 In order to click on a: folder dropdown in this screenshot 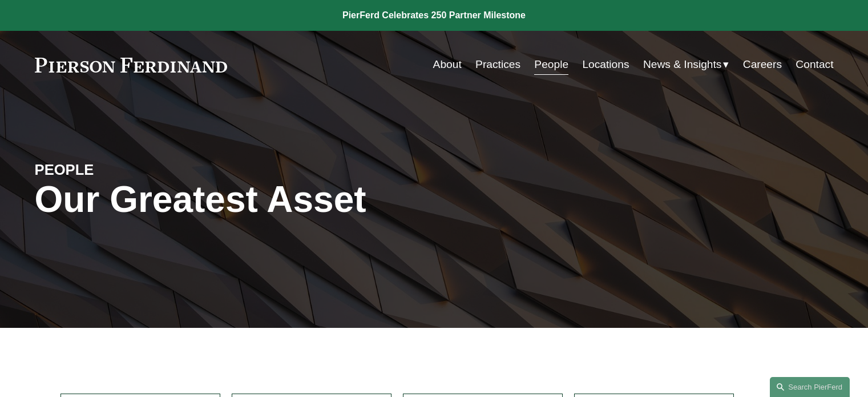, I will do `click(686, 64)`.